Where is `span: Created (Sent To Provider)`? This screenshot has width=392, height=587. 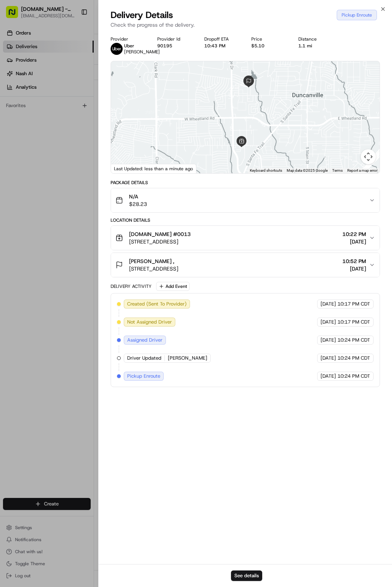
span: Created (Sent To Provider) is located at coordinates (156, 304).